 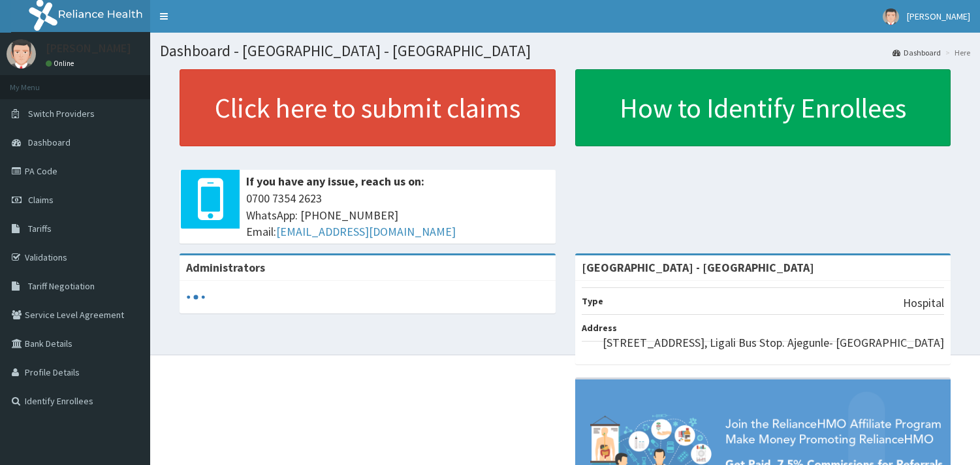 I want to click on a: Click here to submit claims, so click(x=368, y=108).